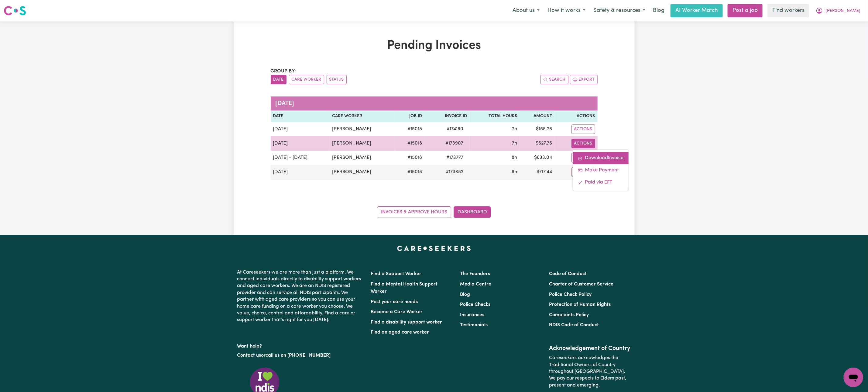 Image resolution: width=868 pixels, height=392 pixels. What do you see at coordinates (472, 315) in the screenshot?
I see `a: Insurances` at bounding box center [472, 315].